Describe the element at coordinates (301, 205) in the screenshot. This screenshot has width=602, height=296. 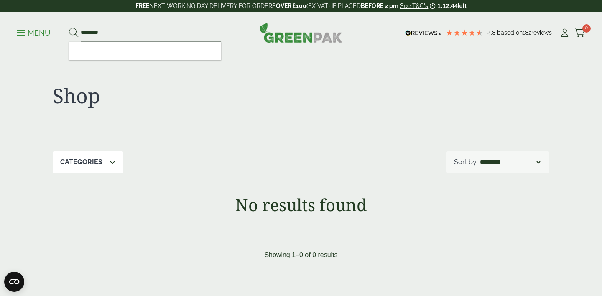
I see `h1: No results found` at that location.